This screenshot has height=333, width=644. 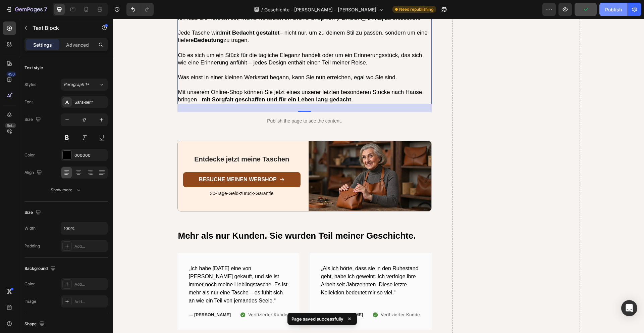 I want to click on p: 30-Tage-Geld-zurück-Garantie, so click(x=129, y=175).